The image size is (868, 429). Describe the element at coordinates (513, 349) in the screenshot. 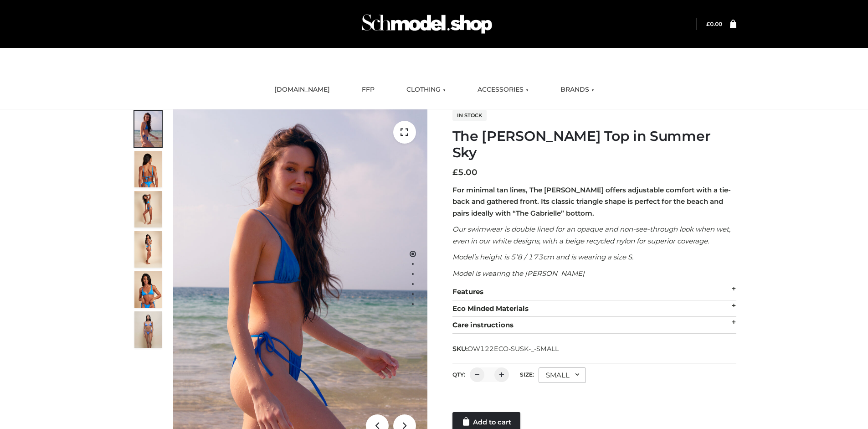

I see `span: OW122ECO-SUSK-_-SMALL` at that location.